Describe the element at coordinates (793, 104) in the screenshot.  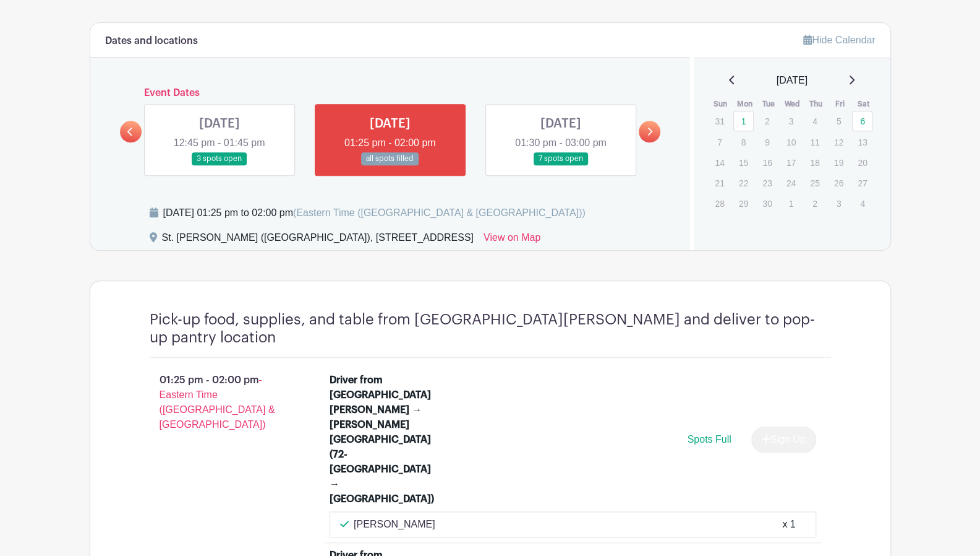
I see `th: Wed` at that location.